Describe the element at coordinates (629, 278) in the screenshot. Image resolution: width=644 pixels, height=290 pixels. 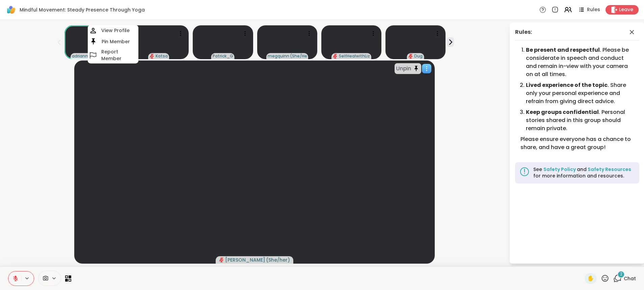
I see `span: Chat` at that location.